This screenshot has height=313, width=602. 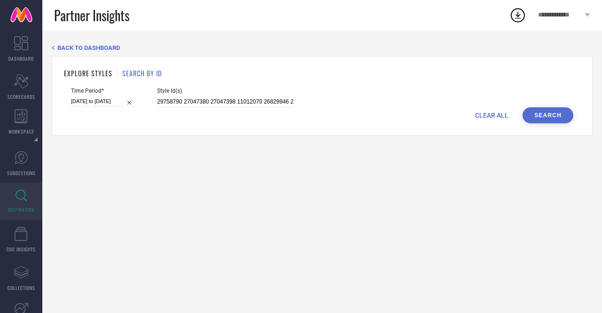 What do you see at coordinates (322, 47) in the screenshot?
I see `div: Back TO Dashboard` at bounding box center [322, 47].